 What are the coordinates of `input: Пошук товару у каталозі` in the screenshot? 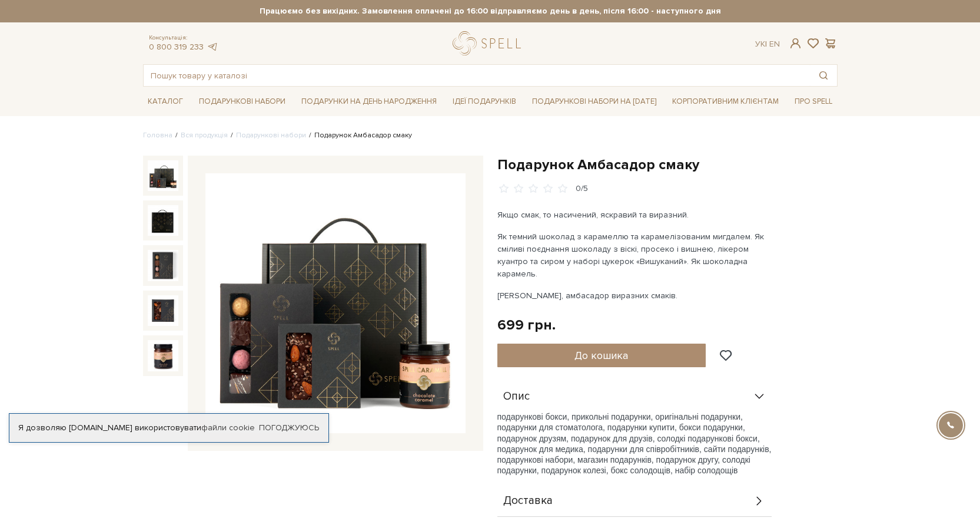 It's located at (477, 76).